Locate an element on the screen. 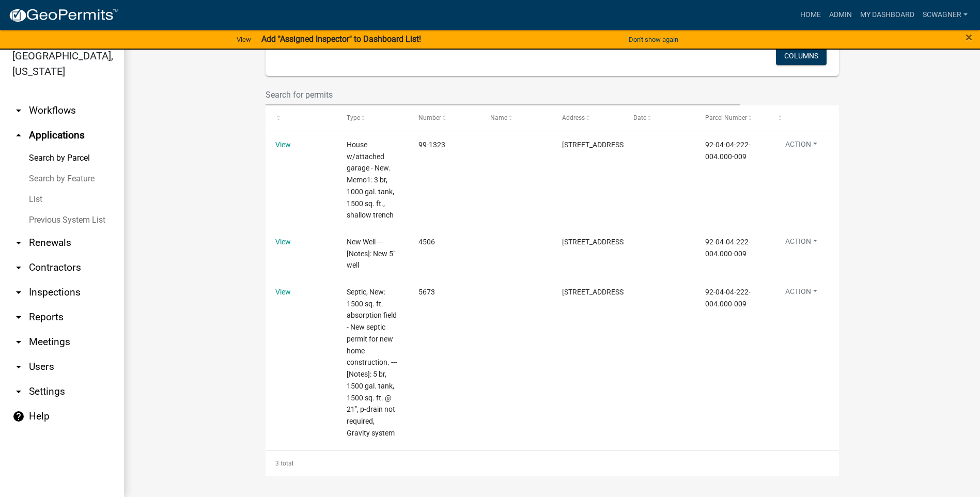 This screenshot has height=497, width=980. span: House w/attached garage - New. Memo1: 3 br, 1000 gal. tank, 1500 sq. ft., shallow trench is located at coordinates (371, 180).